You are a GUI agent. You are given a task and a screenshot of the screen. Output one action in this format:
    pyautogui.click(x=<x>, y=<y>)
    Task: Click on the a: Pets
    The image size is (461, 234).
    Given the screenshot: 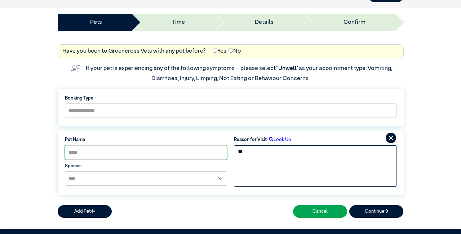 What is the action you would take?
    pyautogui.click(x=96, y=22)
    